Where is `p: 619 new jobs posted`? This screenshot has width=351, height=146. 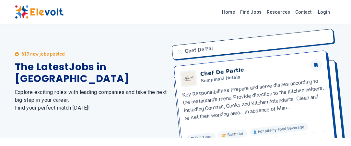
p: 619 new jobs posted is located at coordinates (43, 54).